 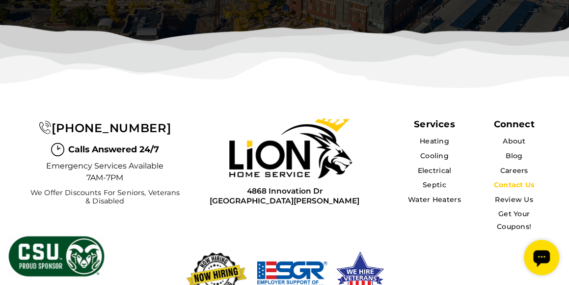 I want to click on a: Electrical, so click(x=434, y=170).